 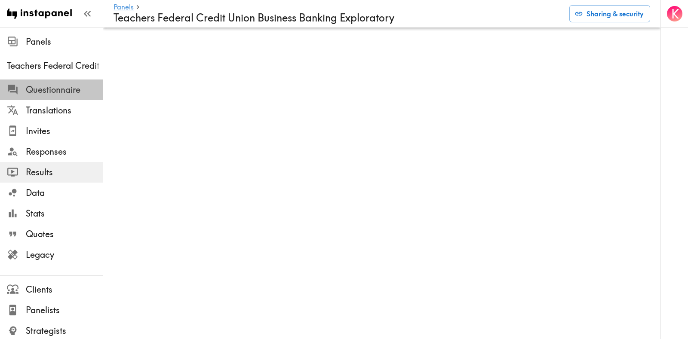 I want to click on span: Clients, so click(x=64, y=290).